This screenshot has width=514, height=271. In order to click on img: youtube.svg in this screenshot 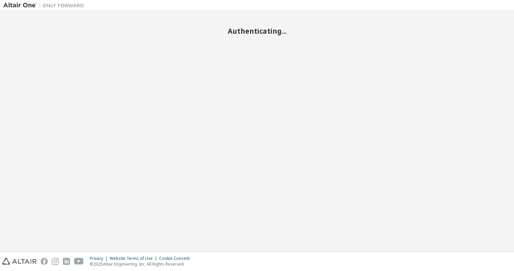, I will do `click(79, 261)`.